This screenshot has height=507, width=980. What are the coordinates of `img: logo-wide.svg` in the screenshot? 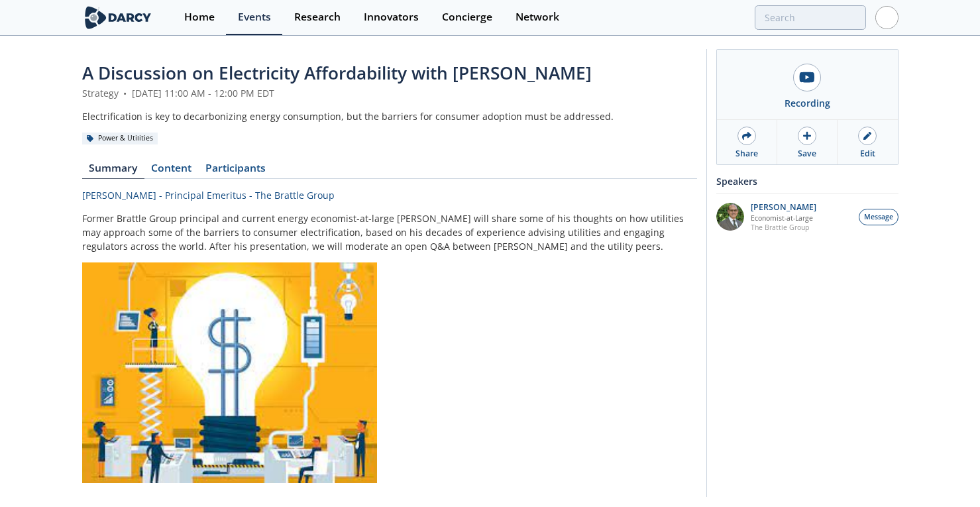 It's located at (118, 17).